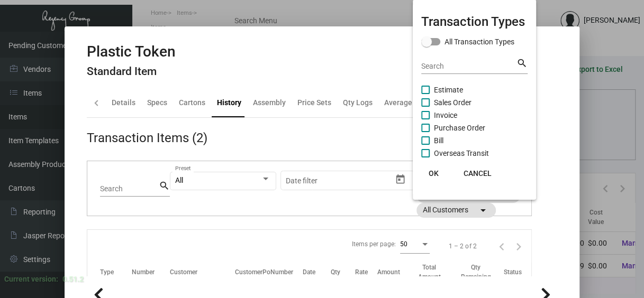  I want to click on span: CANCEL, so click(477, 173).